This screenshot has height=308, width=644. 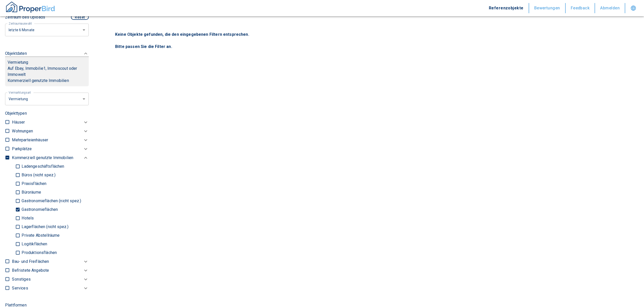 I want to click on p: Produktionsflächen, so click(x=38, y=252).